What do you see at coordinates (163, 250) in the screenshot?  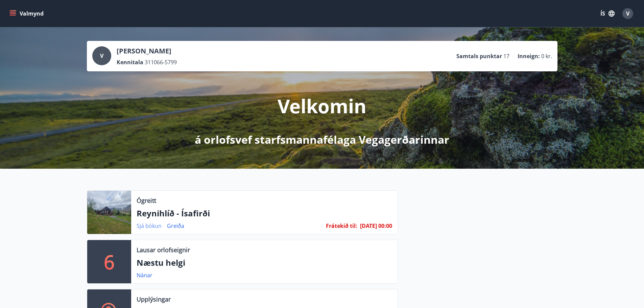 I see `p: Lausar orlofseignir` at bounding box center [163, 250].